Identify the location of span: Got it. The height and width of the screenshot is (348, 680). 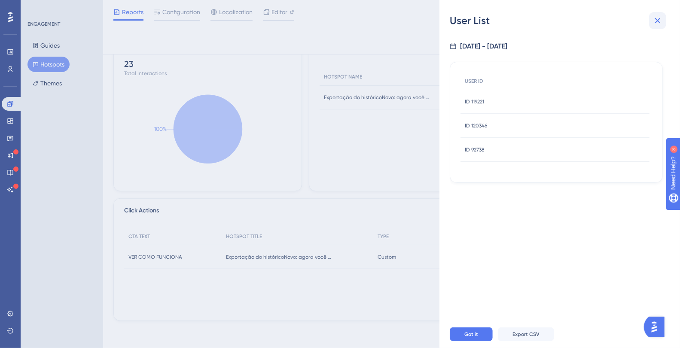
(471, 335).